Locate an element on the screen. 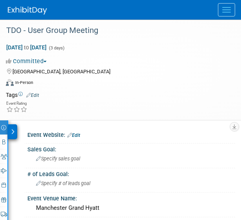 The image size is (241, 220). div: Event Venue Name: is located at coordinates (131, 197).